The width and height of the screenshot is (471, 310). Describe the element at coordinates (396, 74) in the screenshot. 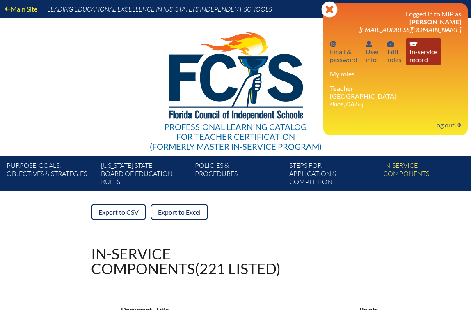

I see `h3: My roles` at that location.